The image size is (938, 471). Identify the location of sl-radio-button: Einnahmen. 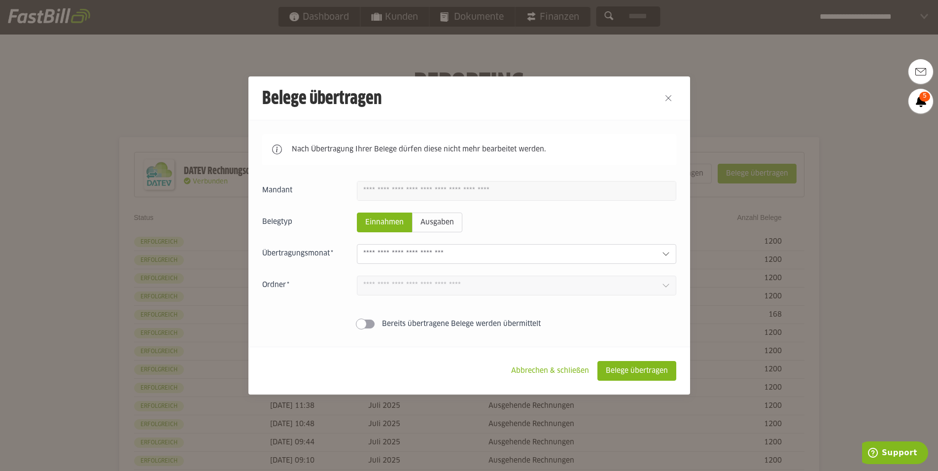
(384, 222).